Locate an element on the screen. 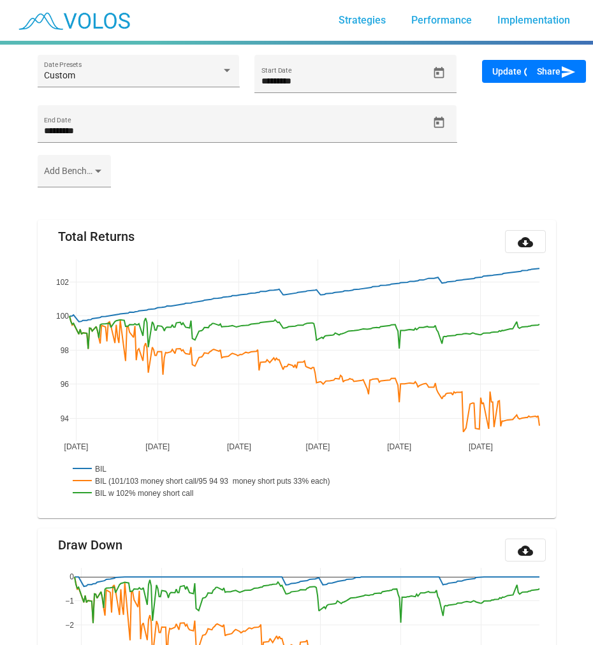 The width and height of the screenshot is (593, 645). mat-icon: send is located at coordinates (568, 72).